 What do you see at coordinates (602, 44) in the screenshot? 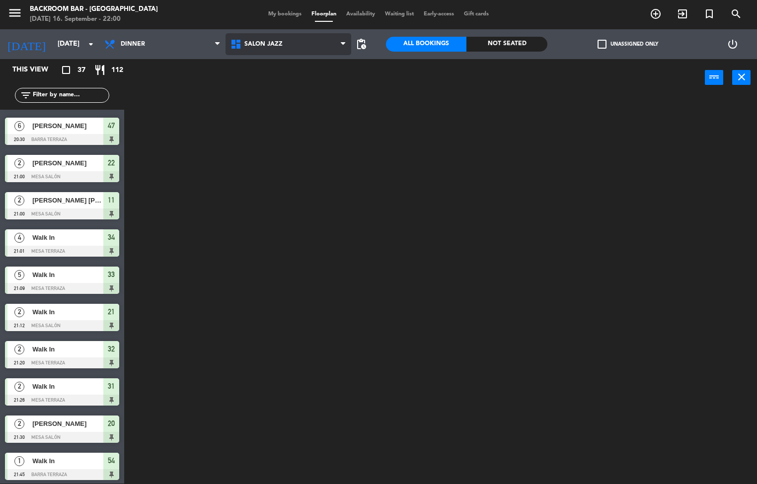
I see `span: check_box_outline_blank` at bounding box center [602, 44].